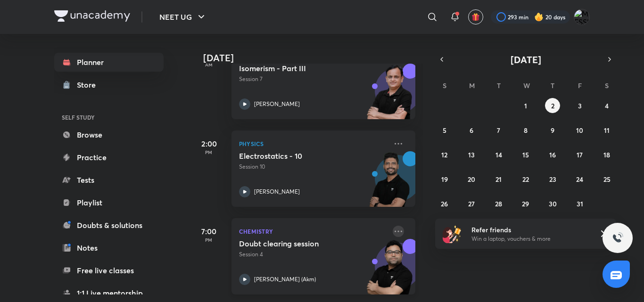 The width and height of the screenshot is (644, 302). What do you see at coordinates (89, 85) in the screenshot?
I see `div: Store` at bounding box center [89, 85].